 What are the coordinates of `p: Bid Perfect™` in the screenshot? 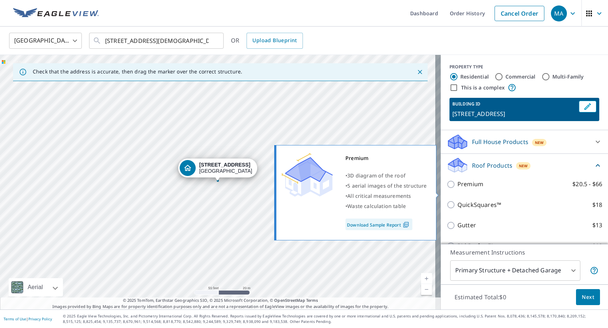 It's located at (475, 246).